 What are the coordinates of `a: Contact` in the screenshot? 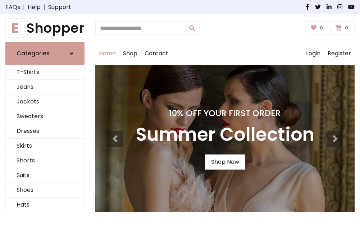 It's located at (157, 54).